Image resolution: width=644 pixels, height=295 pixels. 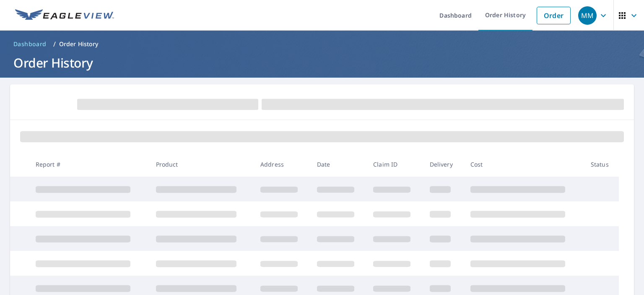 I want to click on a: Order, so click(x=554, y=16).